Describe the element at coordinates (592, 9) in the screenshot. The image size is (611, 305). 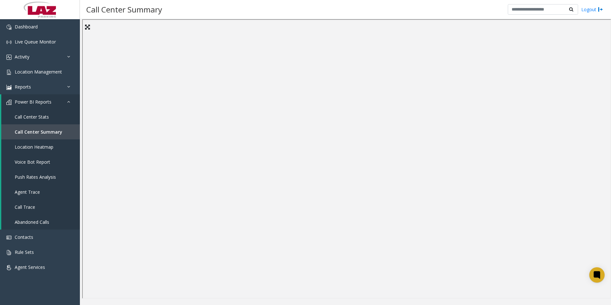
I see `a: Logout` at that location.